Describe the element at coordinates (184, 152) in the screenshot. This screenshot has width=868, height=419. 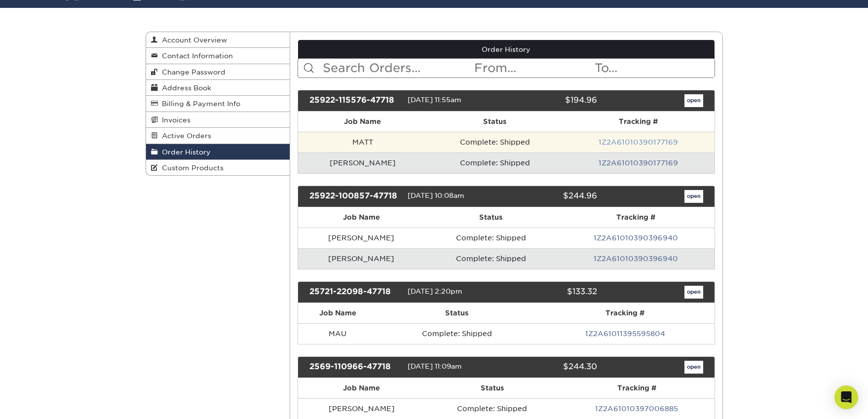
I see `span: Order History` at that location.